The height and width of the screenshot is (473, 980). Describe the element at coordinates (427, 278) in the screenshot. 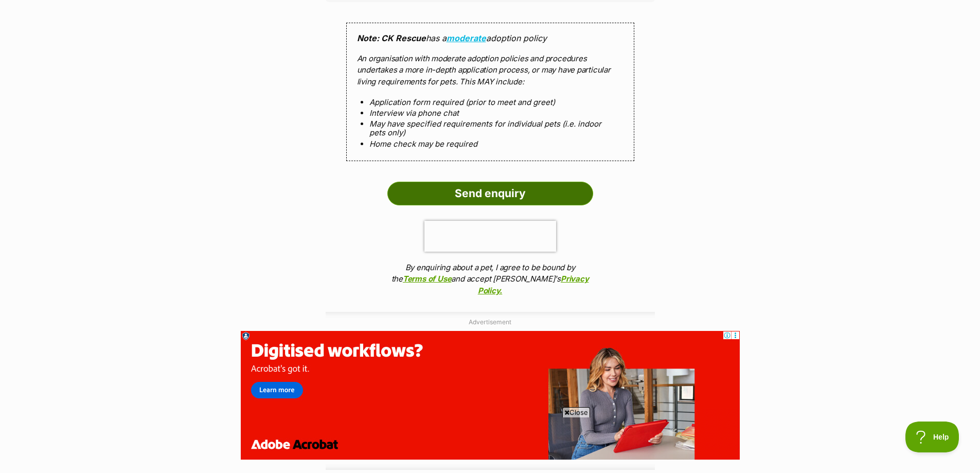

I see `a: Terms of Use` at that location.